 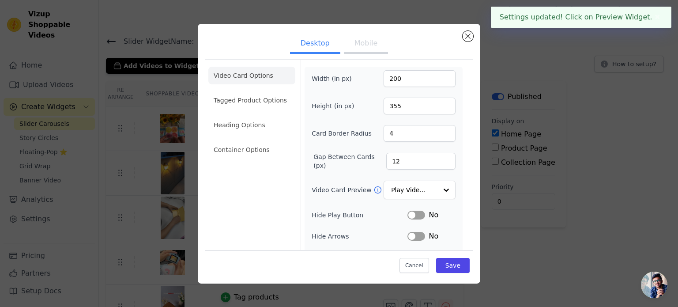 I want to click on div: Settings updated! Click on Preview Widget., so click(x=581, y=17).